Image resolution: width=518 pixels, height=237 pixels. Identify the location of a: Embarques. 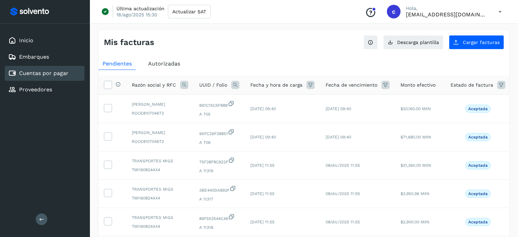
(34, 56).